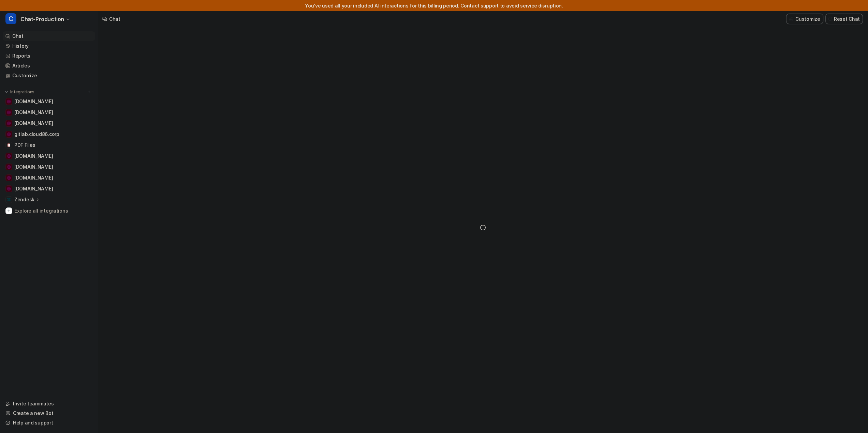 Image resolution: width=868 pixels, height=433 pixels. Describe the element at coordinates (115, 19) in the screenshot. I see `div: Chat` at that location.